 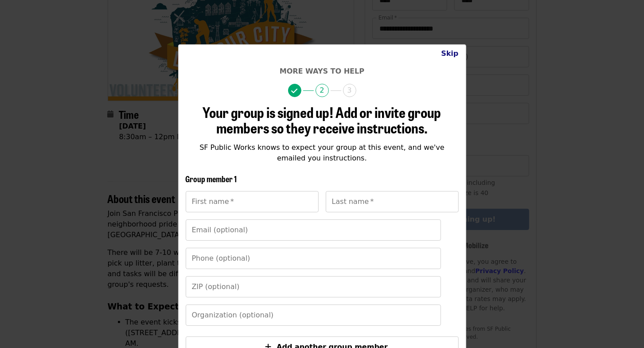 I want to click on button: Close, so click(x=450, y=53).